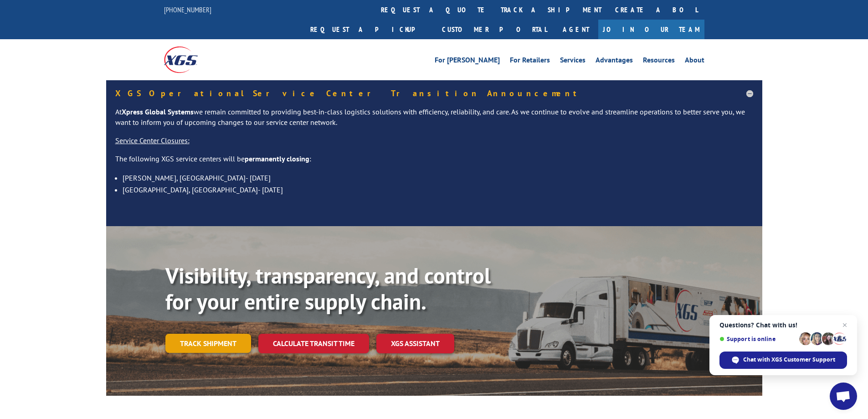 The image size is (868, 419). What do you see at coordinates (695, 62) in the screenshot?
I see `a: About` at bounding box center [695, 62].